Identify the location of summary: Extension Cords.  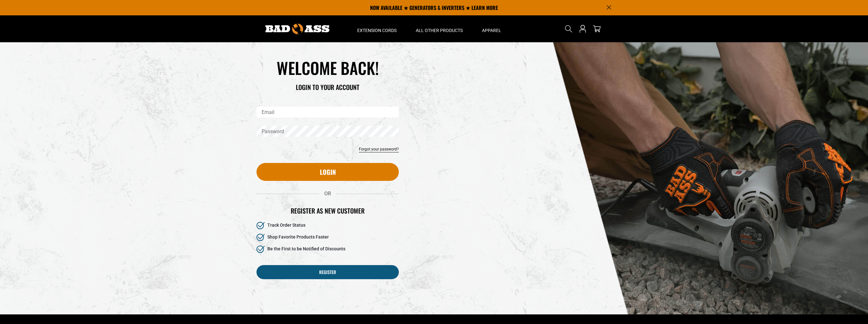
(377, 29).